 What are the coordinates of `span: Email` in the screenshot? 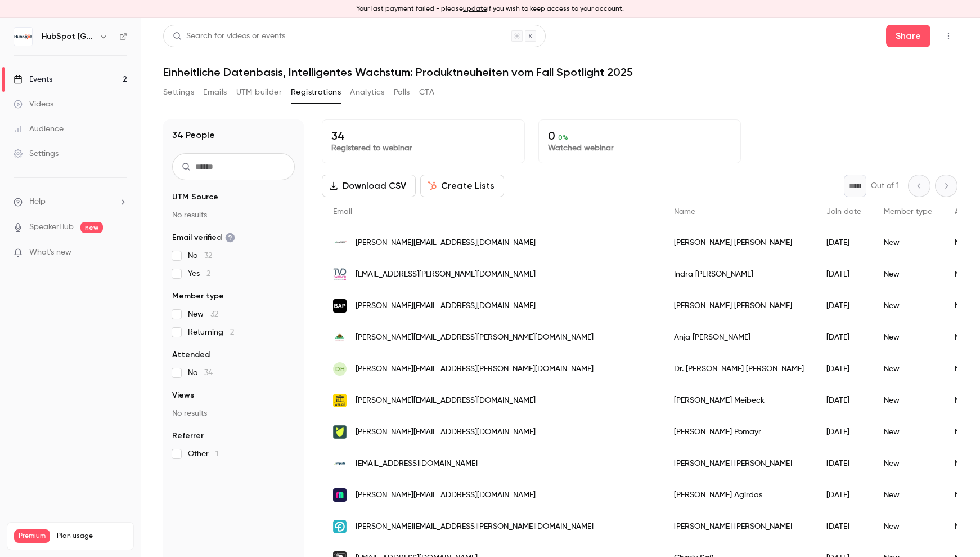 It's located at (343, 212).